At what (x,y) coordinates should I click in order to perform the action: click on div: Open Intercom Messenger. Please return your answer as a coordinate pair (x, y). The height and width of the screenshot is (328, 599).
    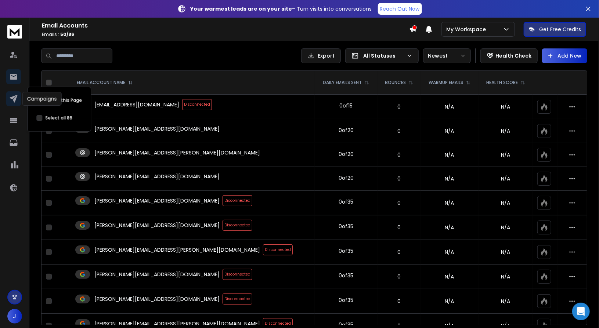
    Looking at the image, I should click on (581, 312).